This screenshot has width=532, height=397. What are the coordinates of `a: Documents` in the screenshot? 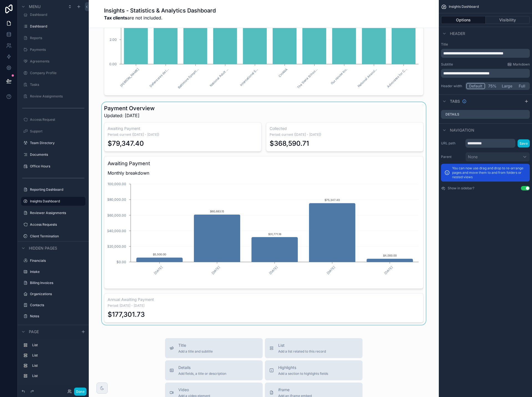 It's located at (57, 155).